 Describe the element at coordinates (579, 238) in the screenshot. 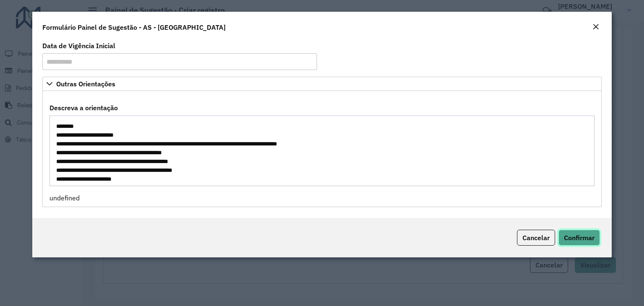

I see `span: Confirmar` at that location.